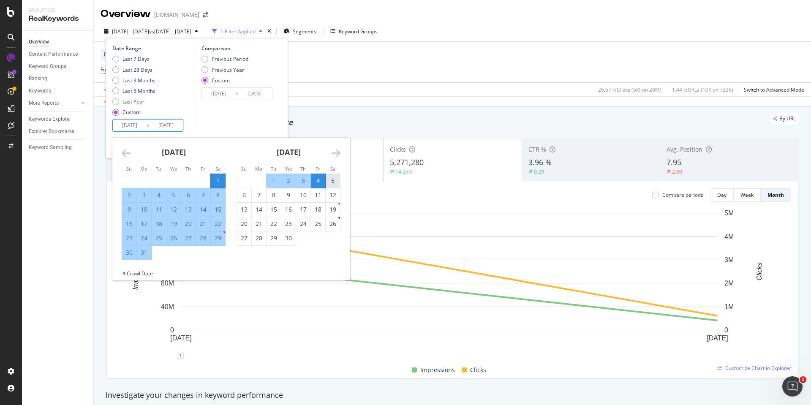  I want to click on svg: A chart., so click(449, 282).